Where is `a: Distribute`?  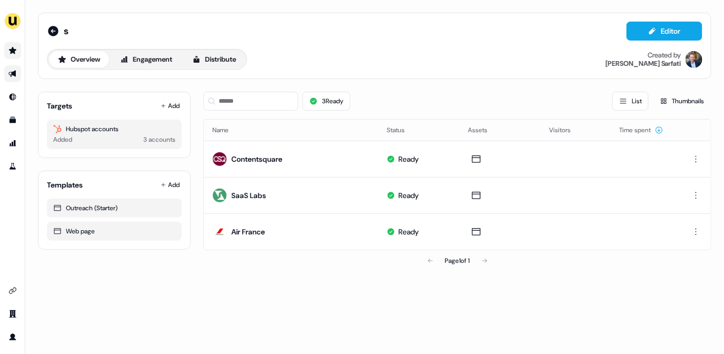
a: Distribute is located at coordinates (214, 60).